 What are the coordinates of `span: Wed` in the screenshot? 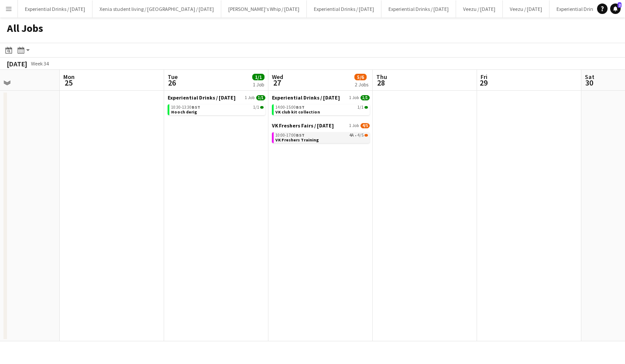 It's located at (278, 77).